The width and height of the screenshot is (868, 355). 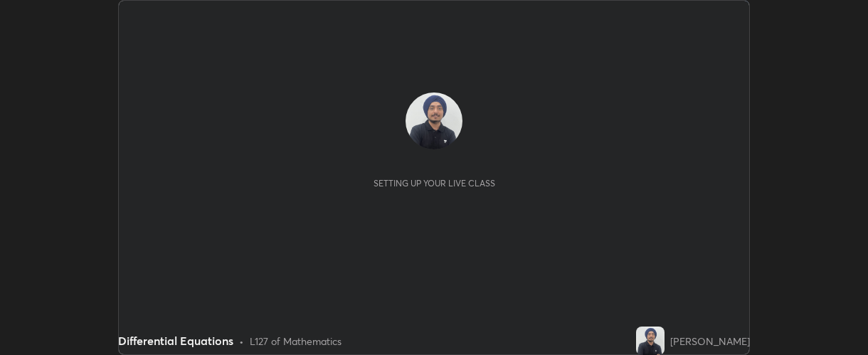 What do you see at coordinates (295, 341) in the screenshot?
I see `div: L127 of Mathematics` at bounding box center [295, 341].